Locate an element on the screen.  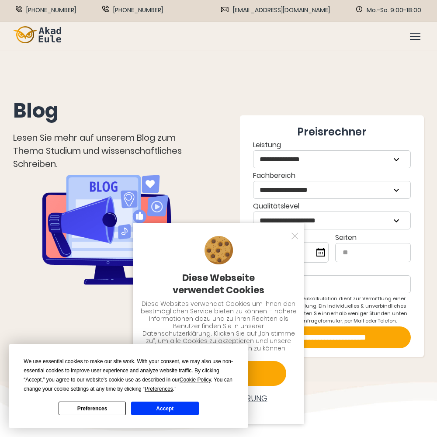
img: logo is located at coordinates (37, 34).